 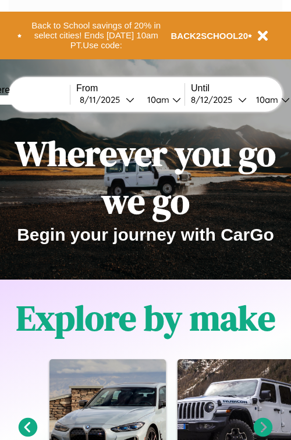 What do you see at coordinates (102, 99) in the screenshot?
I see `div: 8 / 11 / 2025` at bounding box center [102, 99].